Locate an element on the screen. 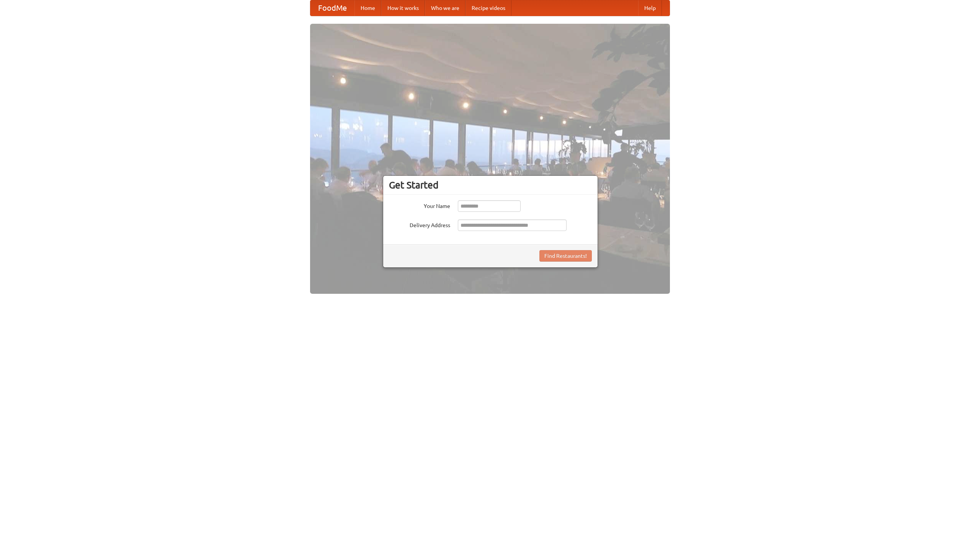 The width and height of the screenshot is (980, 542). h3: Get Started is located at coordinates (490, 185).